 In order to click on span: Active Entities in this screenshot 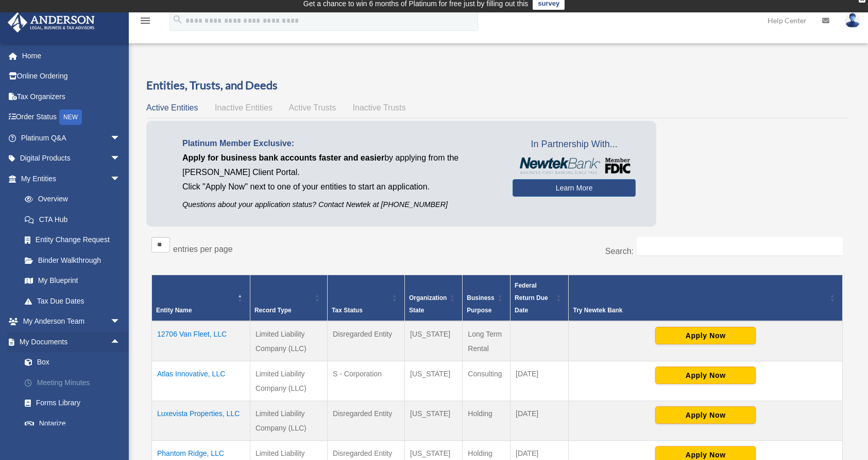, I will do `click(172, 107)`.